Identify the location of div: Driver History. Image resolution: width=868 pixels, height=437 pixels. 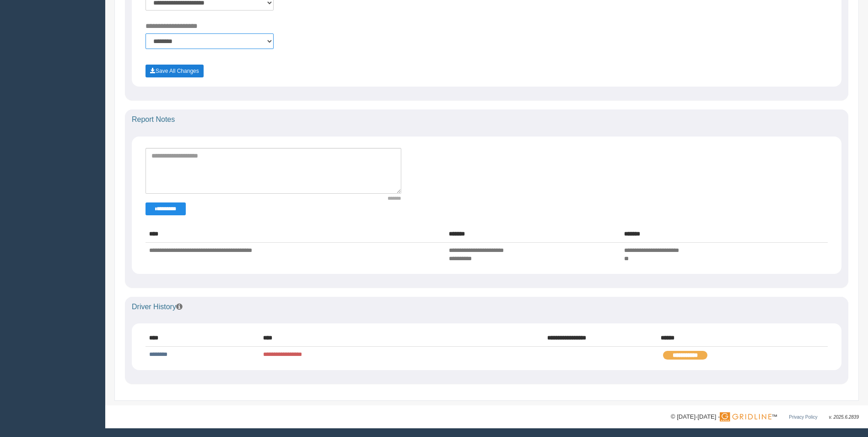
(486, 307).